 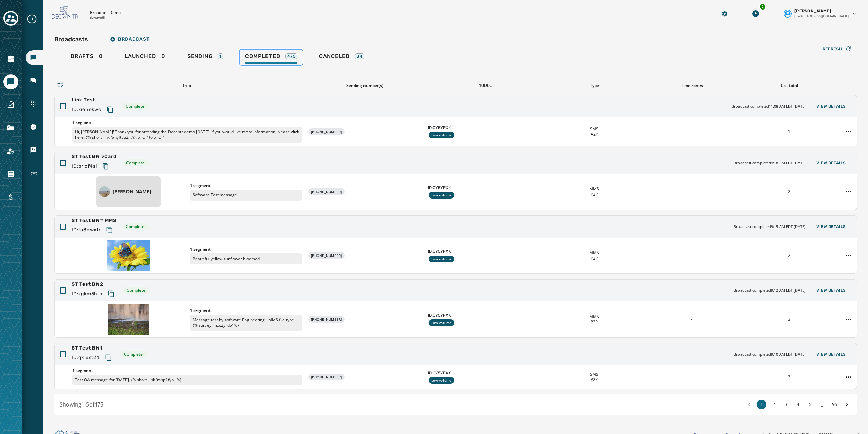 I want to click on p: rbwave8h, so click(x=98, y=18).